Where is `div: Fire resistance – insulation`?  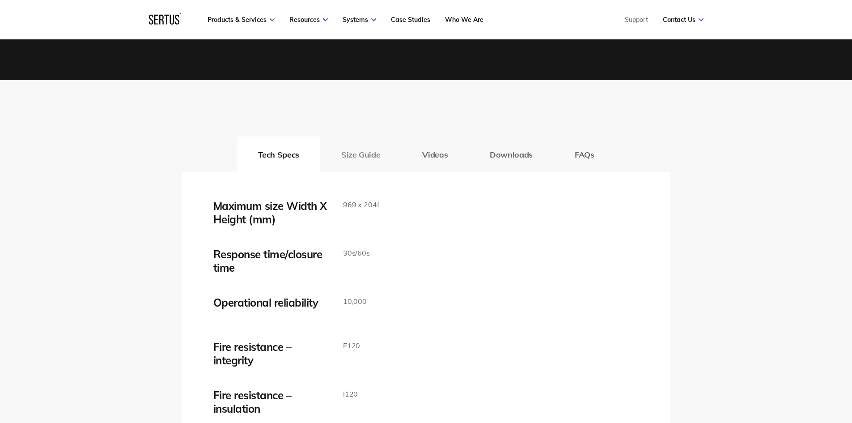 div: Fire resistance – insulation is located at coordinates (272, 402).